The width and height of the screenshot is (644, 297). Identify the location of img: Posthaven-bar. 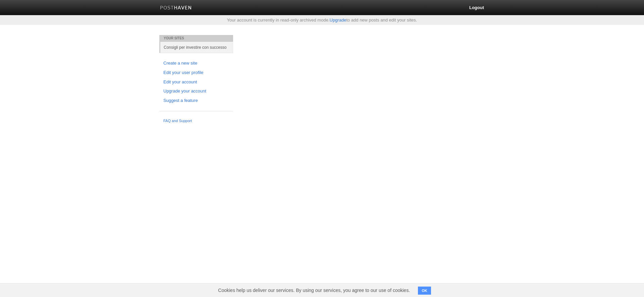
(176, 8).